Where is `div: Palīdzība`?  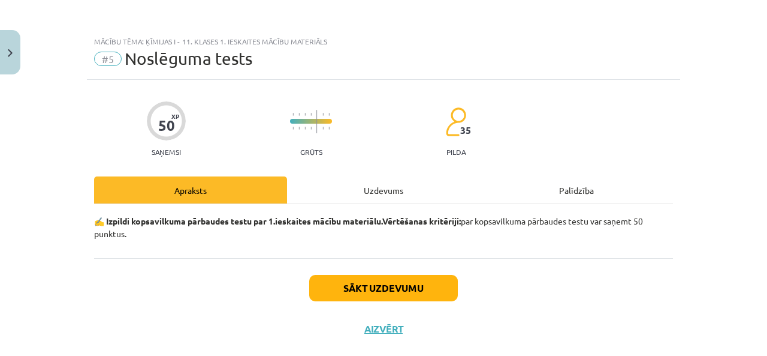 div: Palīdzība is located at coordinates (577, 189).